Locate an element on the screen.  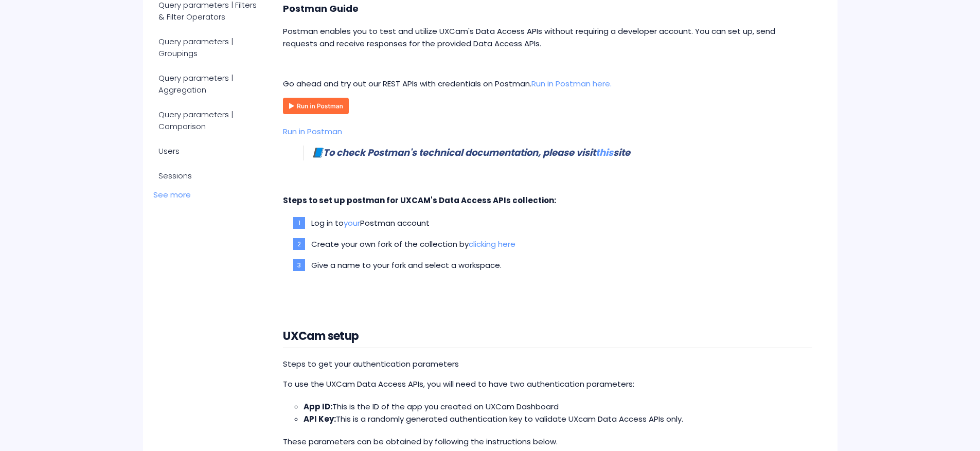
a: your is located at coordinates (352, 223).